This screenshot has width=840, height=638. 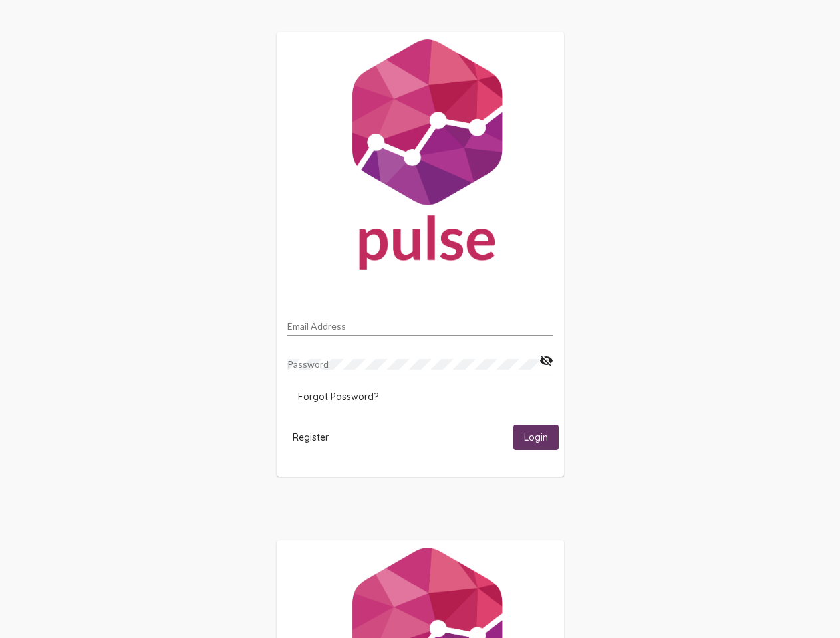 I want to click on span: Register, so click(x=311, y=437).